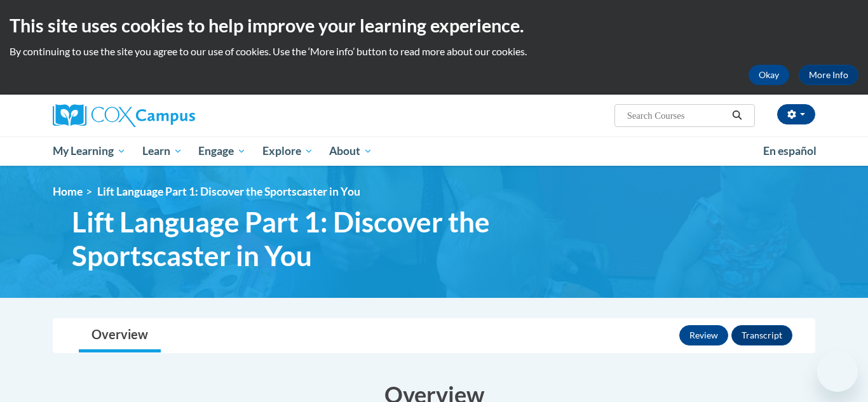  Describe the element at coordinates (162, 151) in the screenshot. I see `a: Learn` at that location.